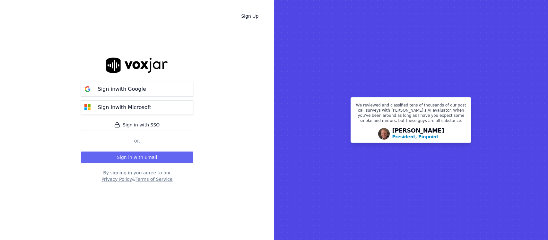  What do you see at coordinates (137, 157) in the screenshot?
I see `button: Sign in with Email` at bounding box center [137, 157].